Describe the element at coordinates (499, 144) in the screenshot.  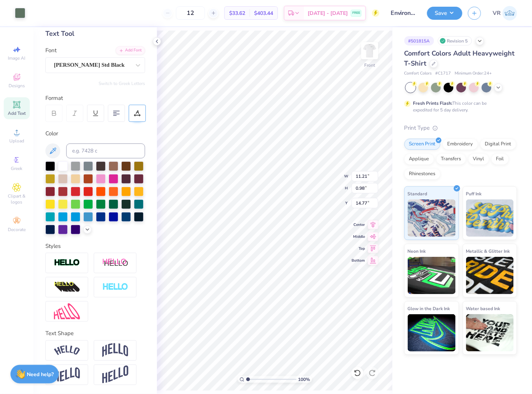
I see `div: Digital Print` at that location.